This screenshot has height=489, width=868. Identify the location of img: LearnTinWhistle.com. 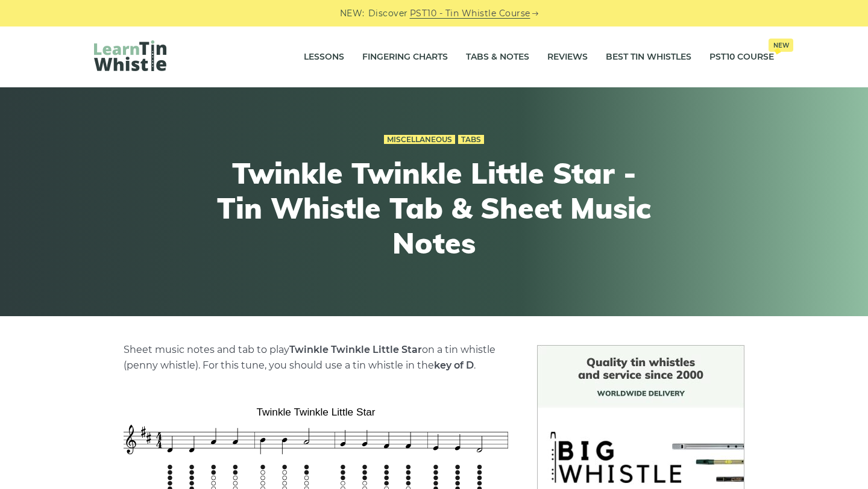
(131, 55).